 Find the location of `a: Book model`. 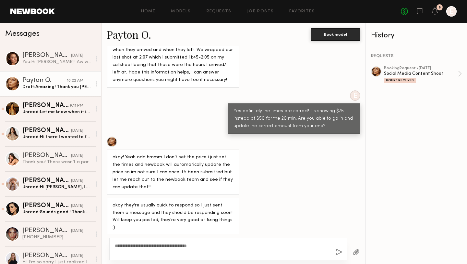

a: Book model is located at coordinates (336, 34).